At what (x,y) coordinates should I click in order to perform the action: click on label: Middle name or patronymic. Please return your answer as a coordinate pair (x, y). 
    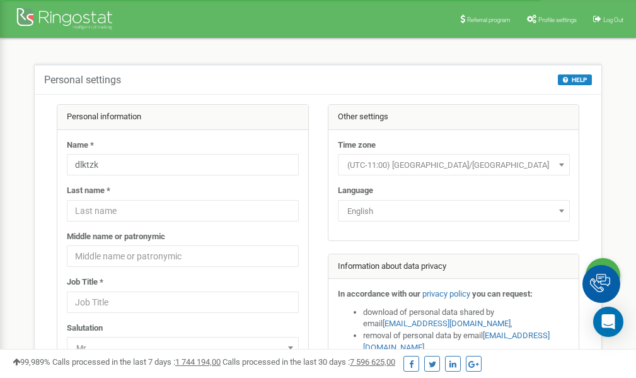
    Looking at the image, I should click on (116, 236).